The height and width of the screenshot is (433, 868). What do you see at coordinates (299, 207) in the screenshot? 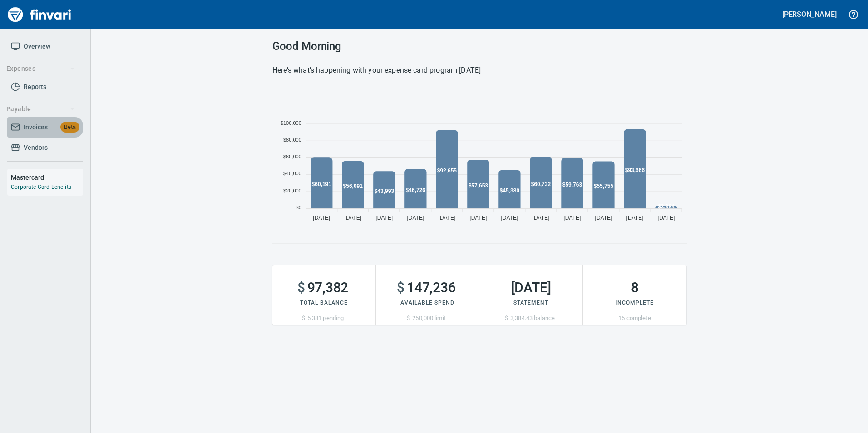
I see `tspan: $0` at bounding box center [299, 207].